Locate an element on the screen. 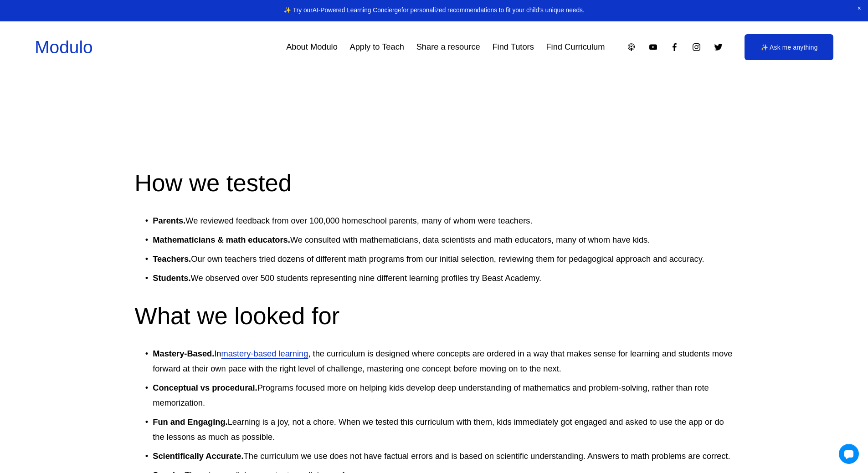  strong: Mastery-Based. is located at coordinates (183, 354).